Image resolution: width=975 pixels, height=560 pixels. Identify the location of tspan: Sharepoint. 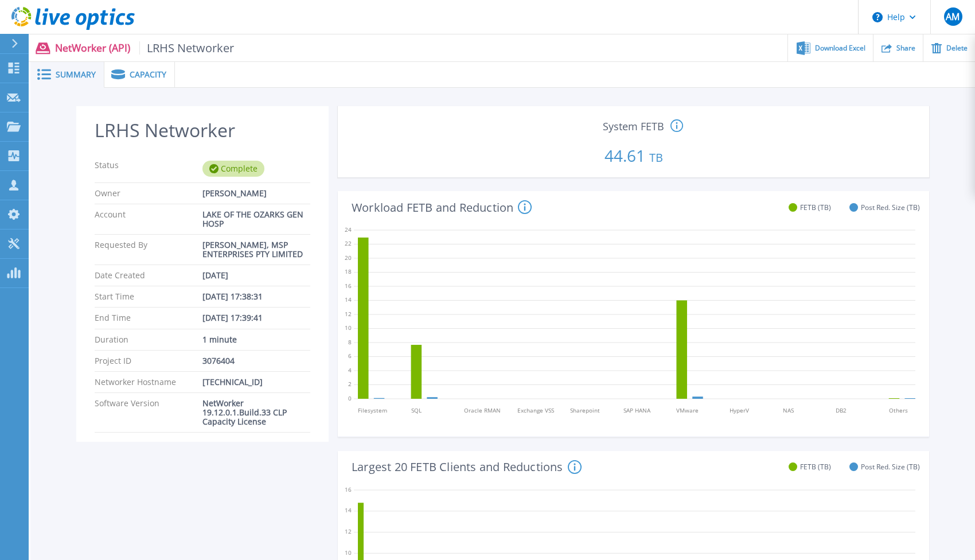
(585, 410).